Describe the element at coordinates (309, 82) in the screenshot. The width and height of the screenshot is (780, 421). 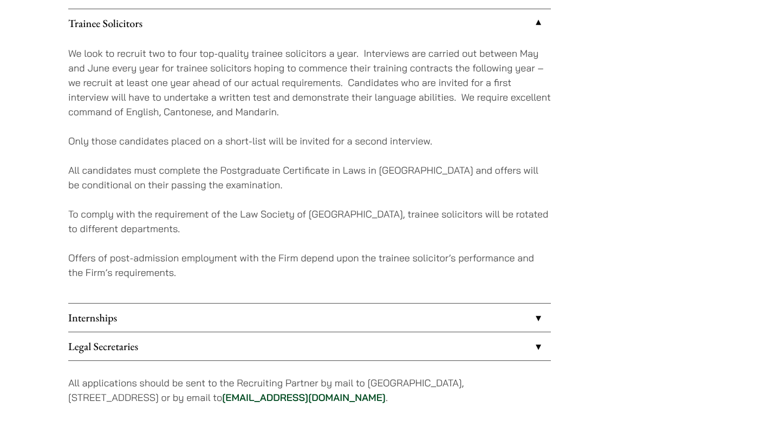
I see `p: We look to recruit two to four top-quality trainee solicitors a year. Interviews are carried out ...` at that location.